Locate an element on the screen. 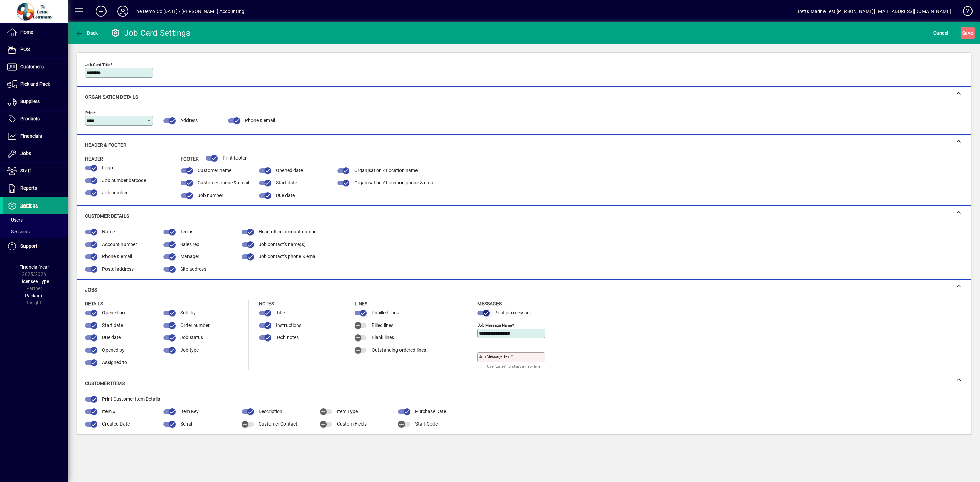 The height and width of the screenshot is (482, 980). span: Organisation / Location phone & email is located at coordinates (395, 183).